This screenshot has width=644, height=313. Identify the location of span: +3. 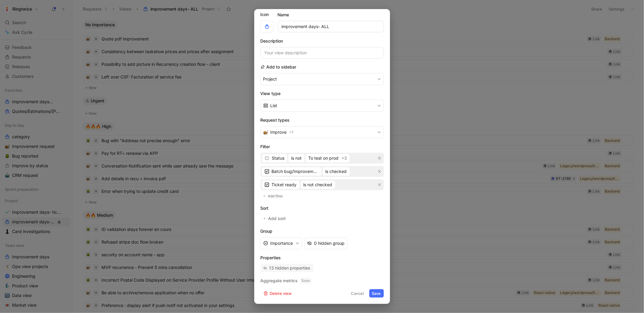
(344, 158).